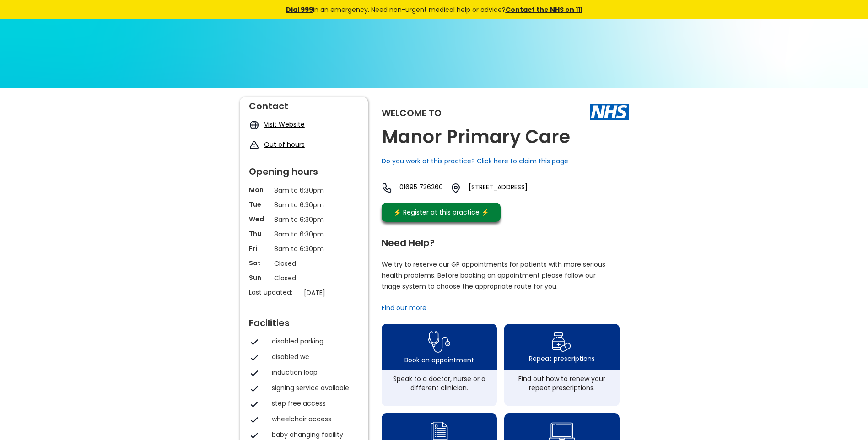 Image resolution: width=868 pixels, height=440 pixels. I want to click on img: exclamation icon, so click(254, 145).